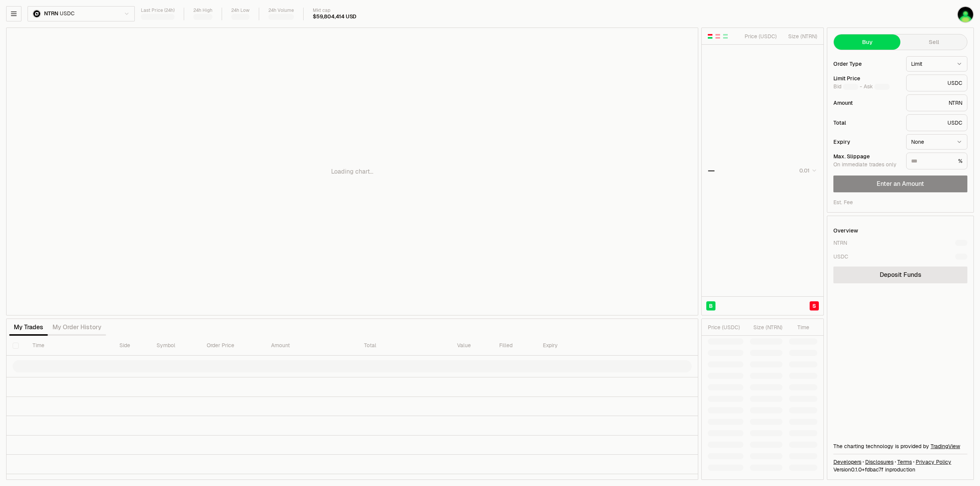 This screenshot has height=486, width=980. What do you see at coordinates (718, 37) in the screenshot?
I see `button: Show Sell Orders Only` at bounding box center [718, 37].